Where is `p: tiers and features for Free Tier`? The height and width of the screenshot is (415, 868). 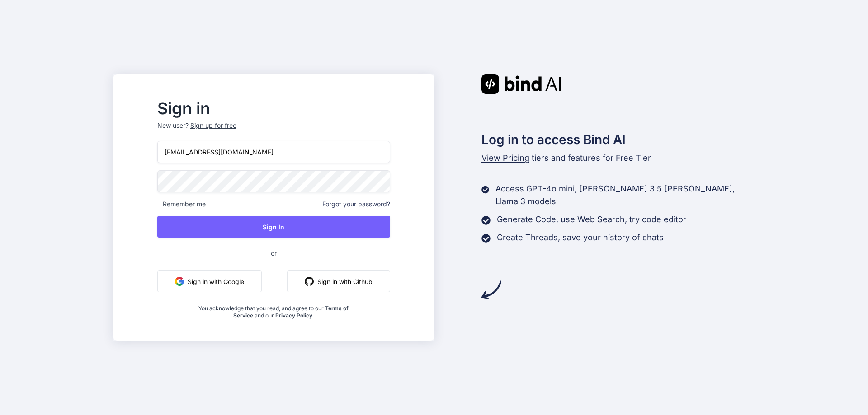
p: tiers and features for Free Tier is located at coordinates (618, 158).